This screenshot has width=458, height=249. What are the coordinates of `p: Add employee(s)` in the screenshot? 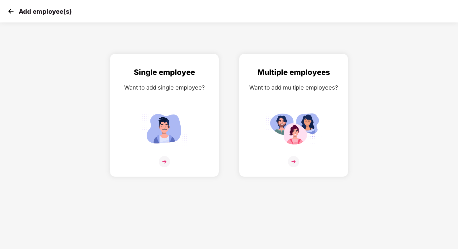 It's located at (45, 12).